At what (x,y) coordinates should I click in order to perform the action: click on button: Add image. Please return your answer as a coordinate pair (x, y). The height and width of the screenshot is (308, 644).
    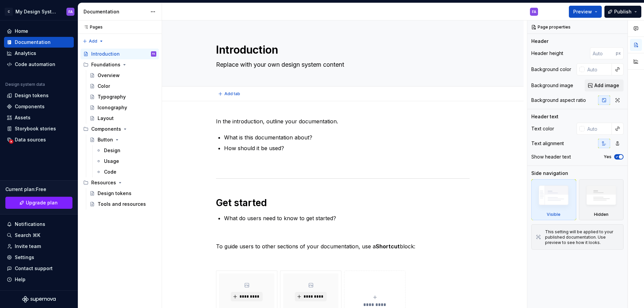
    Looking at the image, I should click on (605, 86).